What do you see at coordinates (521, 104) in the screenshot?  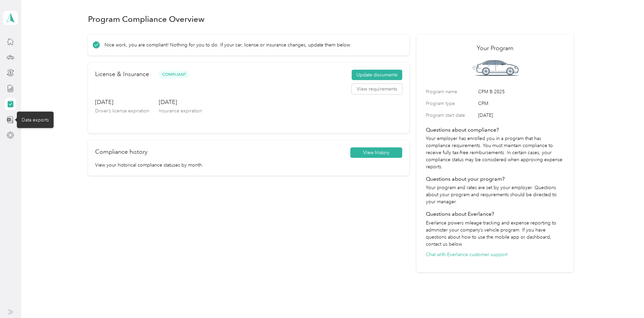 I see `span: CPM` at bounding box center [521, 104].